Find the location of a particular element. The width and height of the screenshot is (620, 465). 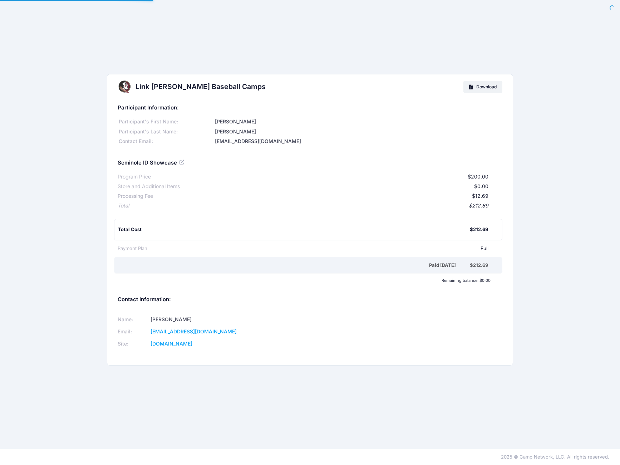

div: $0.00 is located at coordinates (334, 186).